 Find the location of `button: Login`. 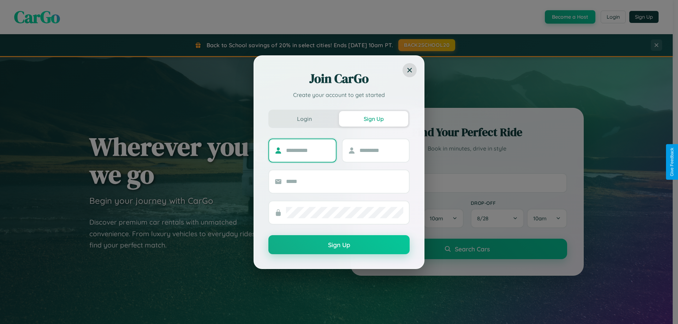

button: Login is located at coordinates (304, 119).